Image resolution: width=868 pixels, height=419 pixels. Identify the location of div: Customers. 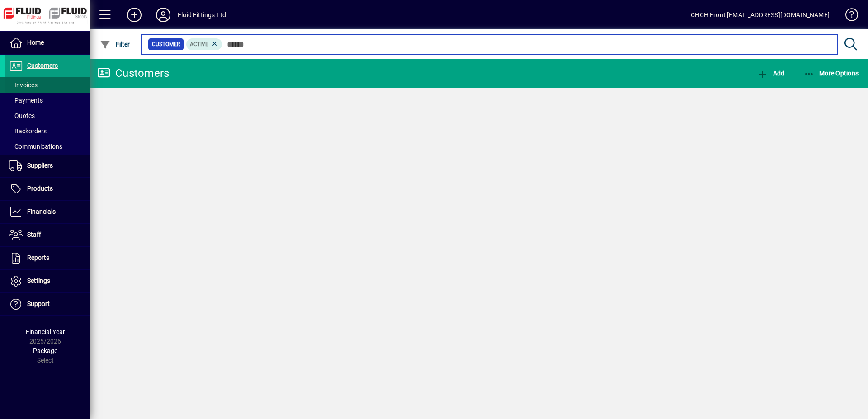
(133, 73).